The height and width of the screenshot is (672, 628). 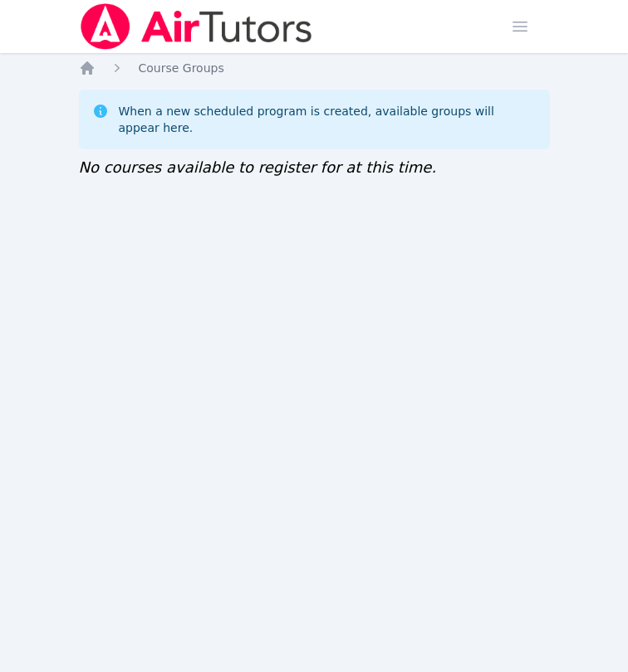 I want to click on nav: Breadcrumb, so click(x=314, y=68).